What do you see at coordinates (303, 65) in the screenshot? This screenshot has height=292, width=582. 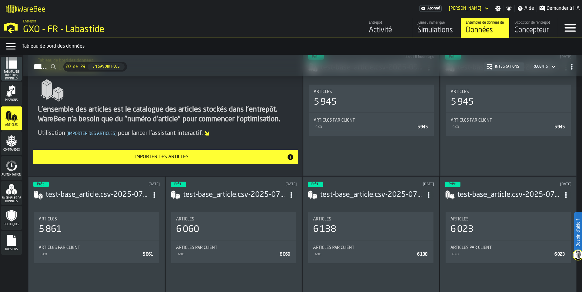 I see `h2: button-Articles` at bounding box center [303, 65].